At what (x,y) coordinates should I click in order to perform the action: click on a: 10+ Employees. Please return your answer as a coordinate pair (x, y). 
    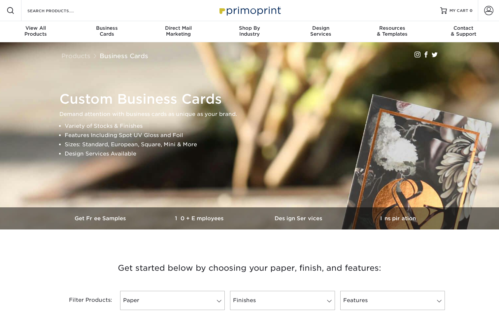
    Looking at the image, I should click on (200, 218).